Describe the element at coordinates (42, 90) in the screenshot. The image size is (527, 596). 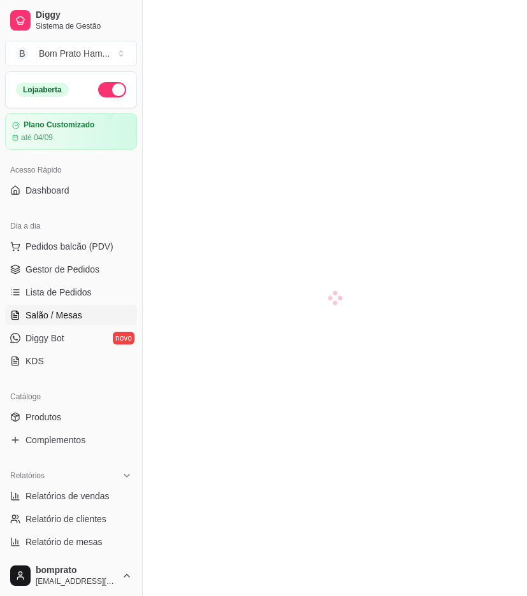
I see `div: Loja aberta` at that location.